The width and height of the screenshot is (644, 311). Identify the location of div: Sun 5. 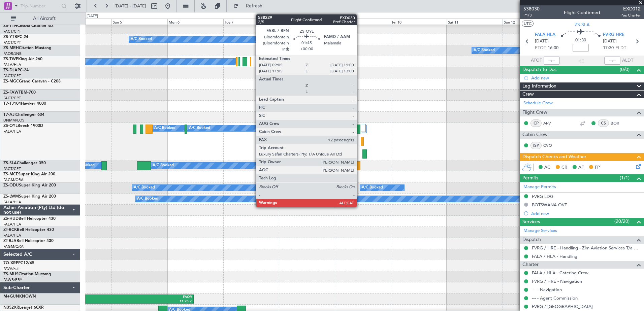
(140, 22).